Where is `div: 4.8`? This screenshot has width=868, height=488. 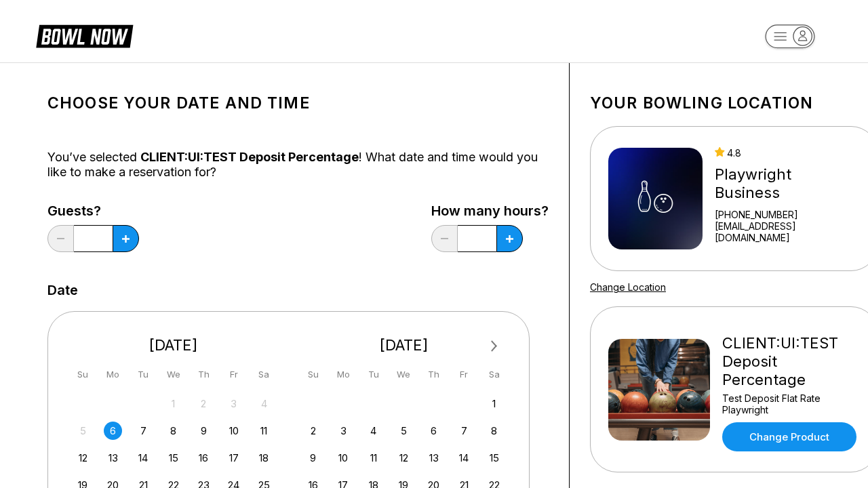 div: 4.8 is located at coordinates (788, 152).